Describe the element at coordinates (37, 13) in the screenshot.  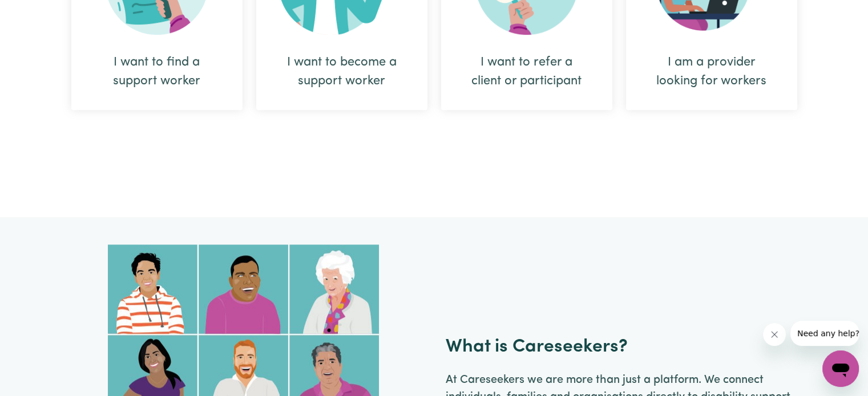
I see `span: Need any help?` at that location.